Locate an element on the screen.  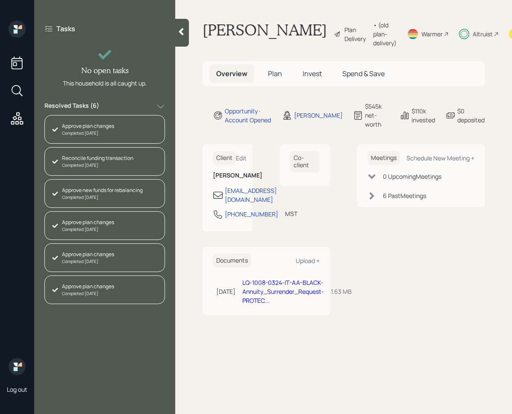
h4: No open tasks is located at coordinates (105, 71).